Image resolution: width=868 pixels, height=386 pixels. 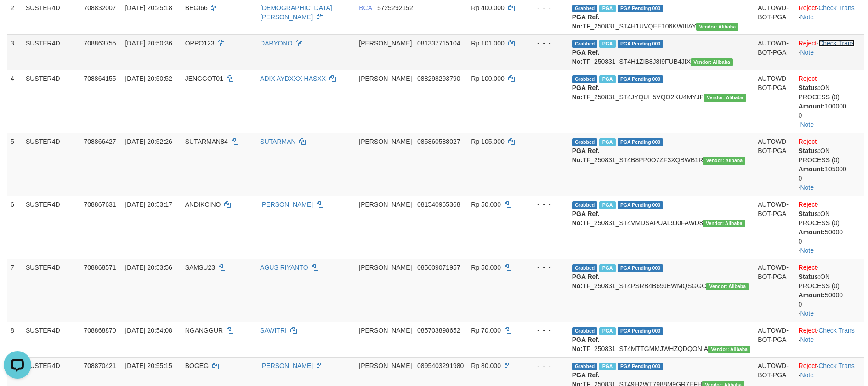 I want to click on a: DARYONO, so click(x=276, y=43).